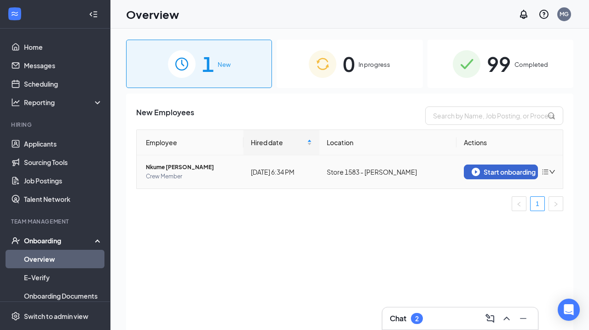 The width and height of the screenshot is (589, 330). Describe the element at coordinates (16, 240) in the screenshot. I see `svg: UserCheck` at that location.